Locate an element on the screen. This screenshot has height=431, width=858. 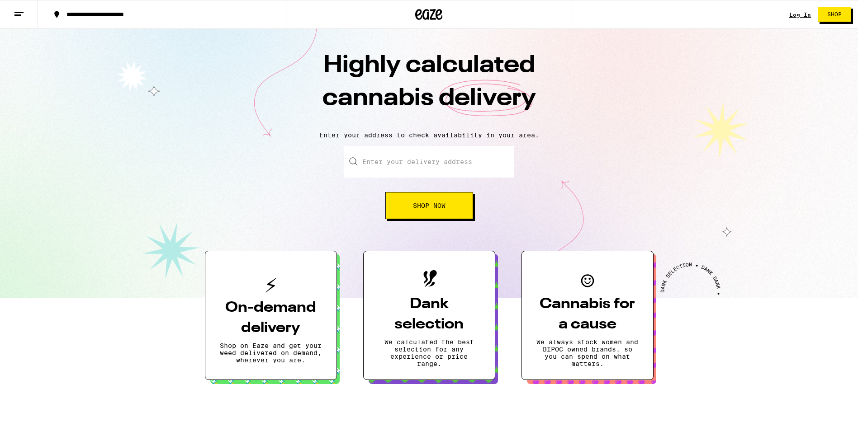
button: On-demand deliveryShop on Eaze and get your weed delivered on demand, wherever you are. is located at coordinates (271, 316).